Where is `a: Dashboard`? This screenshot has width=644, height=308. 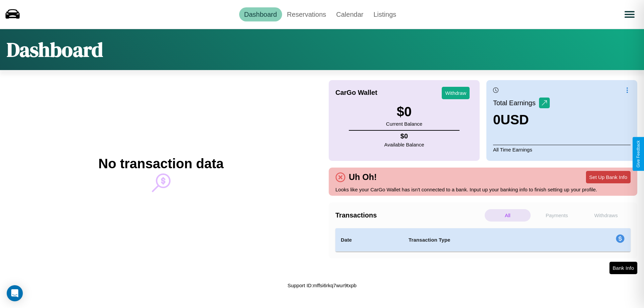
a: Dashboard is located at coordinates (260, 14).